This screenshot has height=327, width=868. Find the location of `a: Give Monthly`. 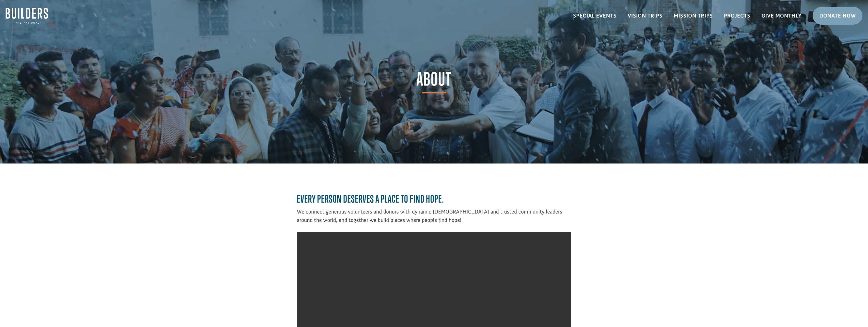

a: Give Monthly is located at coordinates (782, 16).